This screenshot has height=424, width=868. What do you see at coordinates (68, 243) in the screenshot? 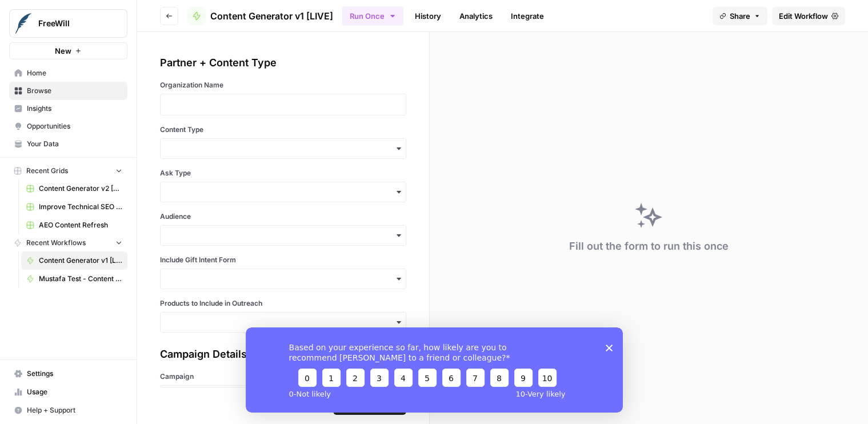
I see `button: Recent Workflows` at bounding box center [68, 243].